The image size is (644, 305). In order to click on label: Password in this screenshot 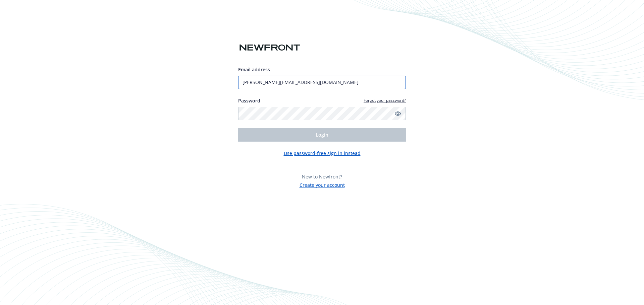, I will do `click(249, 101)`.